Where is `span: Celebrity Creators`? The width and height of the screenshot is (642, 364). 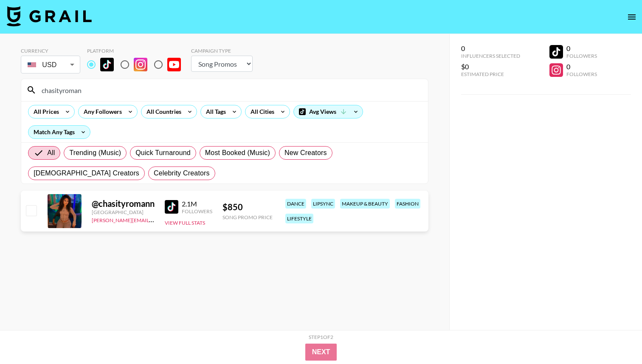 span: Celebrity Creators is located at coordinates (182, 173).